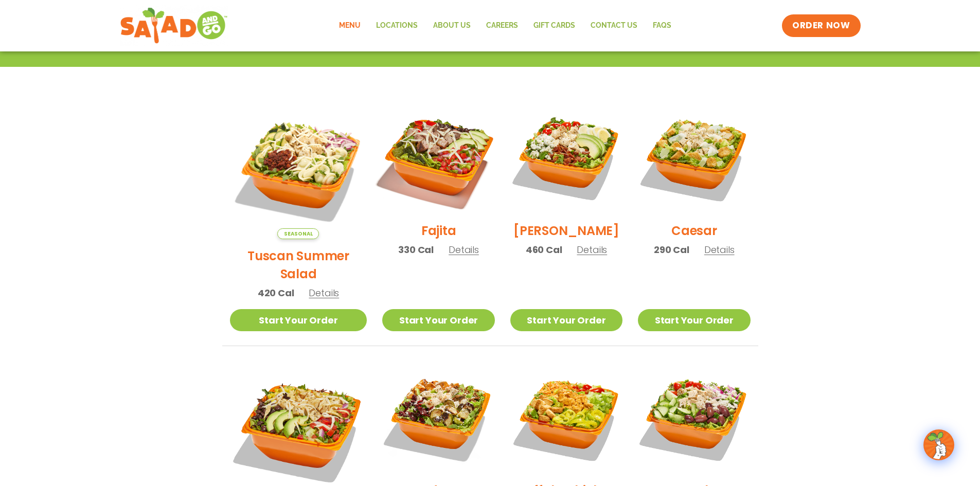  What do you see at coordinates (299, 170) in the screenshot?
I see `img: Product photo for Tuscan Summer Salad` at bounding box center [299, 170].